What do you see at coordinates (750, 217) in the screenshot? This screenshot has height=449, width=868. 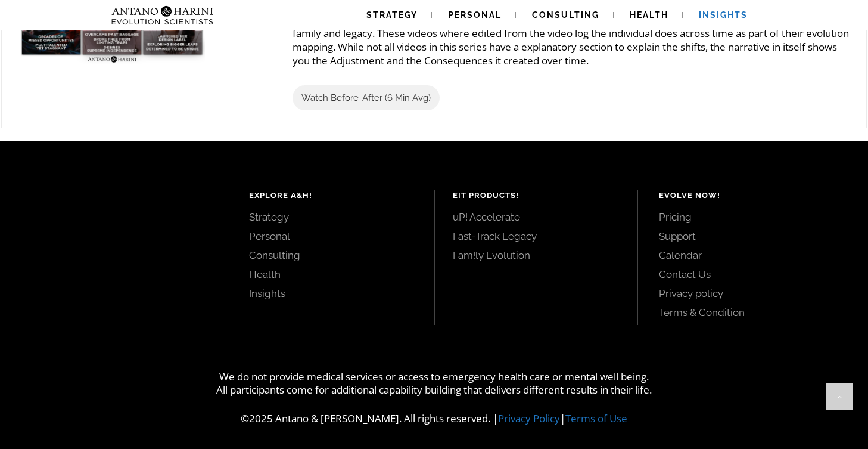 I see `a: Pricing` at bounding box center [750, 217].